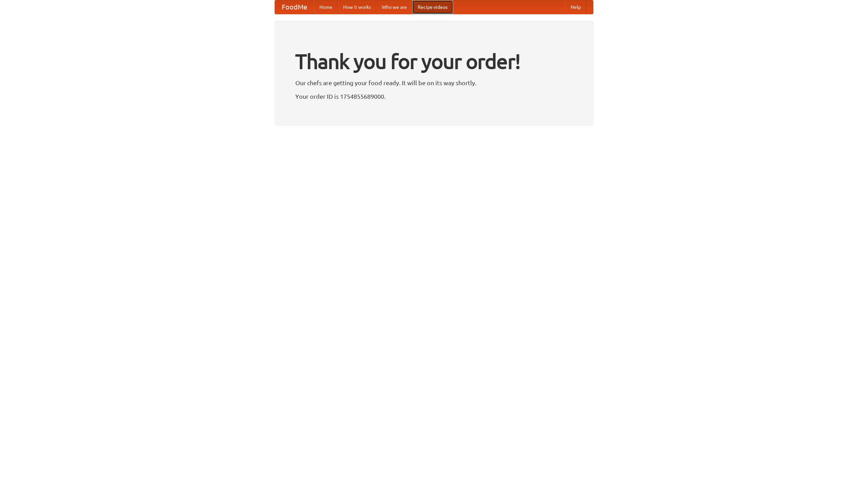 The image size is (868, 480). What do you see at coordinates (434, 96) in the screenshot?
I see `p: Your order ID is 1754855689000.` at bounding box center [434, 96].